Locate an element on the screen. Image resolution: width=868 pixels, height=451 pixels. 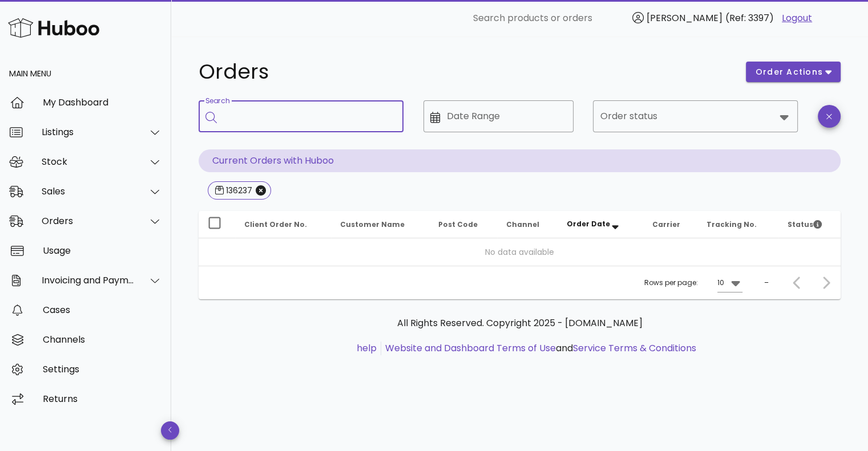
div: My Dashboard is located at coordinates (102, 102).